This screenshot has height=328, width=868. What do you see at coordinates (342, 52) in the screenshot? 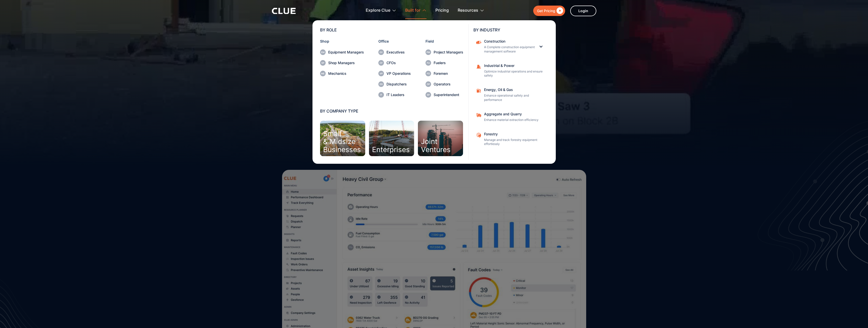
I see `a: Equipment Managers` at bounding box center [342, 52].